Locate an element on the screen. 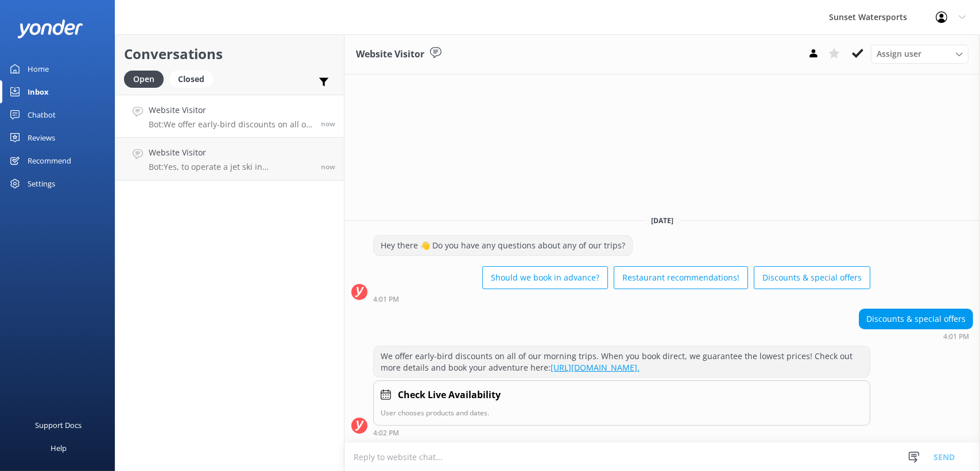 This screenshot has width=980, height=471. p: Bot: We offer early-bird discounts on all of our morning trips. When you book direct, we guarante... is located at coordinates (230, 125).